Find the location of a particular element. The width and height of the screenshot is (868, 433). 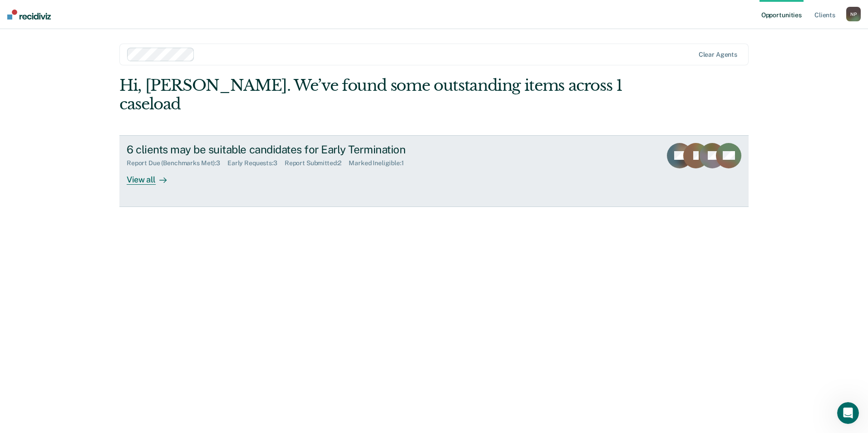

div: Report Due (Benchmarks Met) : 3 is located at coordinates (177, 163).